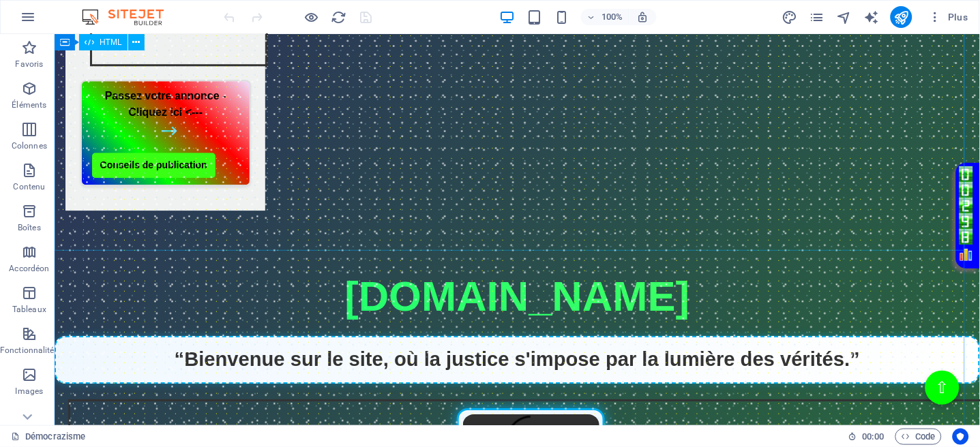 Image resolution: width=980 pixels, height=447 pixels. I want to click on img: Editor Logo, so click(129, 17).